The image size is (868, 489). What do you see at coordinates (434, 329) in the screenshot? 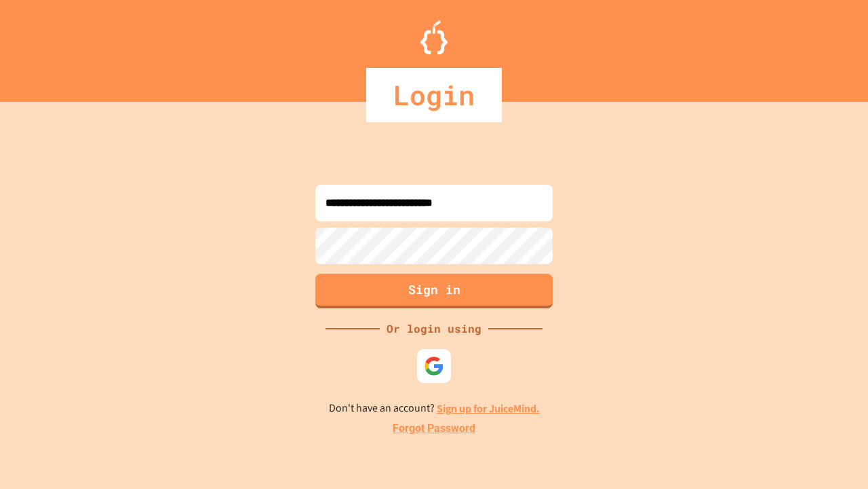
I see `div: Or login using` at bounding box center [434, 329].